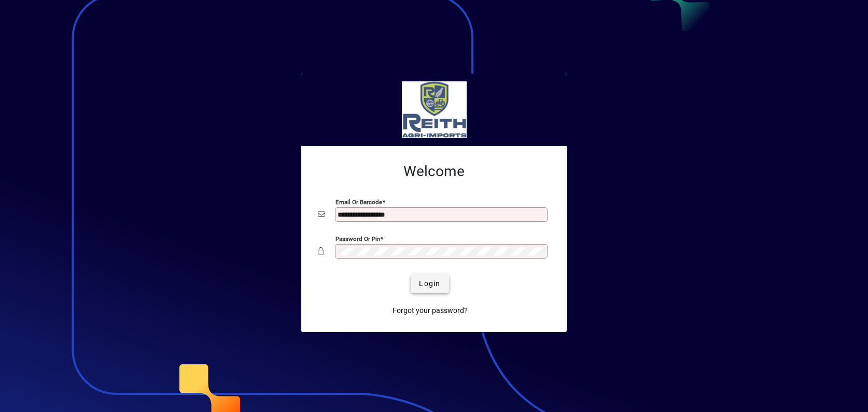 Image resolution: width=868 pixels, height=412 pixels. What do you see at coordinates (430, 311) in the screenshot?
I see `span: Forgot your password?` at bounding box center [430, 311].